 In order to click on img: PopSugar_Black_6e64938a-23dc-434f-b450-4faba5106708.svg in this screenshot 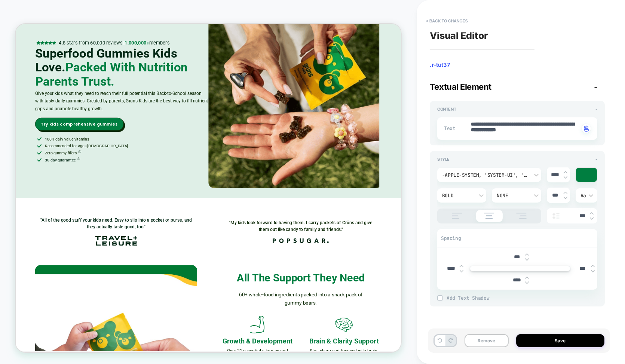, I will do `click(380, 289)`.